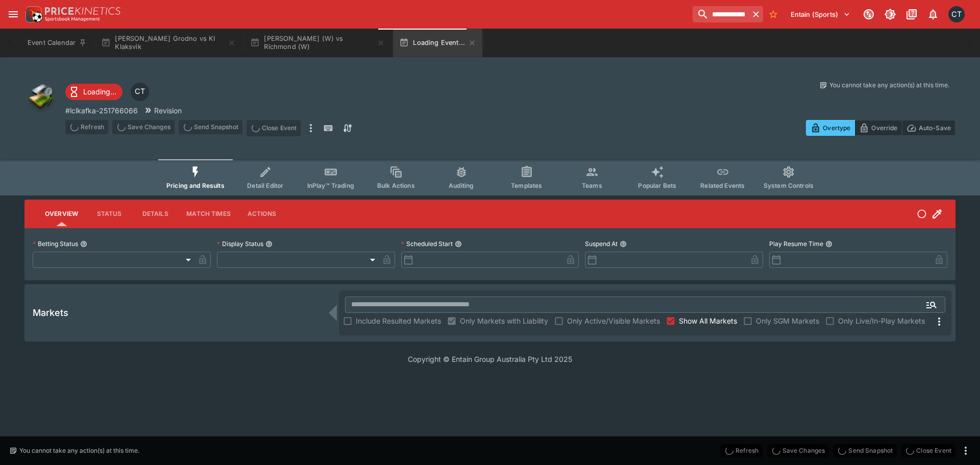 This screenshot has height=465, width=980. Describe the element at coordinates (796, 244) in the screenshot. I see `p: Play Resume Time` at that location.